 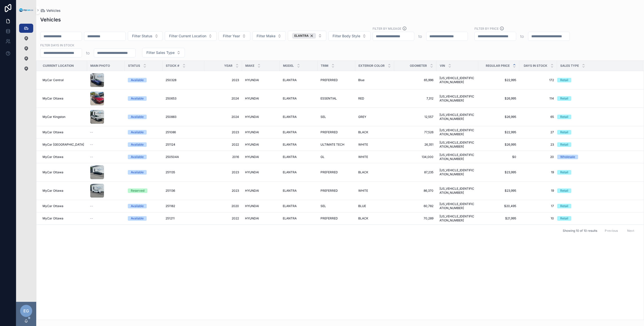 What do you see at coordinates (324, 206) in the screenshot?
I see `span: SEL` at bounding box center [324, 206].